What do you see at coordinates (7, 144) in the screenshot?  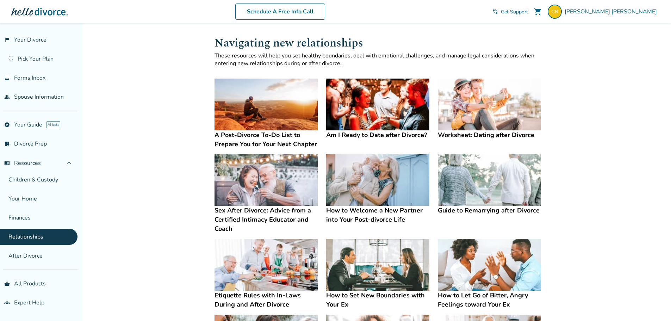 I see `span: list_alt_check` at bounding box center [7, 144].